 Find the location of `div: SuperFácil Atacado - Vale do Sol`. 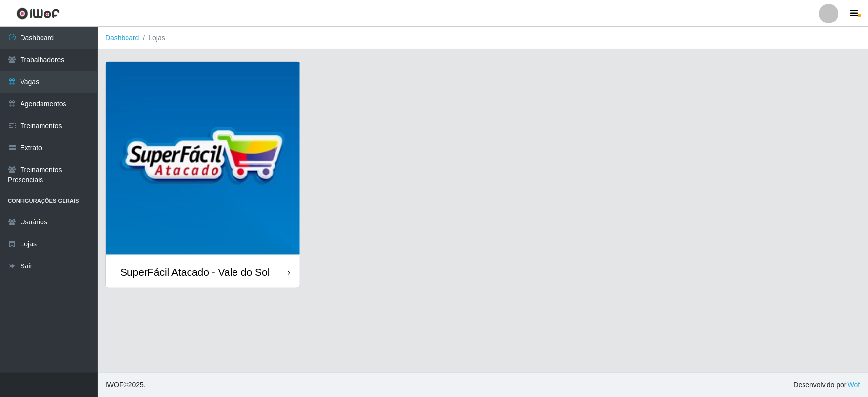

div: SuperFácil Atacado - Vale do Sol is located at coordinates (195, 272).